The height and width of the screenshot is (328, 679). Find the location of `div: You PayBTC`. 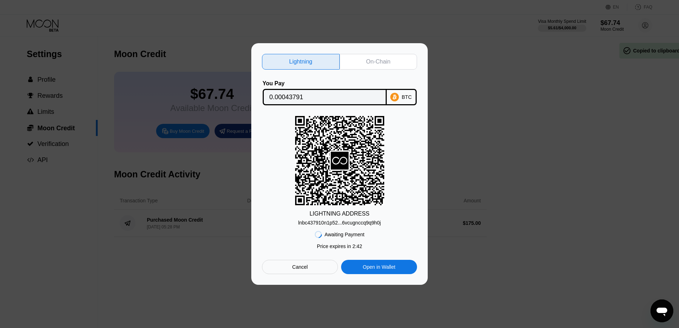

div: You PayBTC is located at coordinates (339, 93).